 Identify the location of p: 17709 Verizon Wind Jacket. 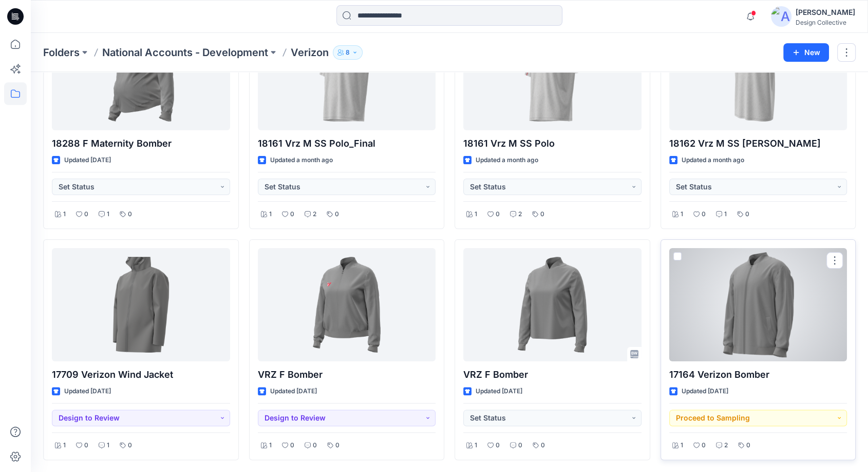
(140, 374).